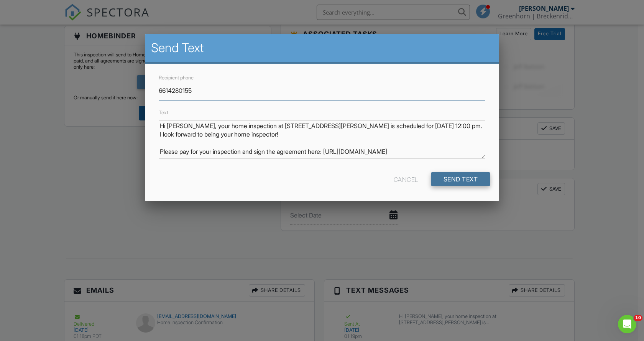 Image resolution: width=644 pixels, height=341 pixels. I want to click on div: Cancel, so click(406, 179).